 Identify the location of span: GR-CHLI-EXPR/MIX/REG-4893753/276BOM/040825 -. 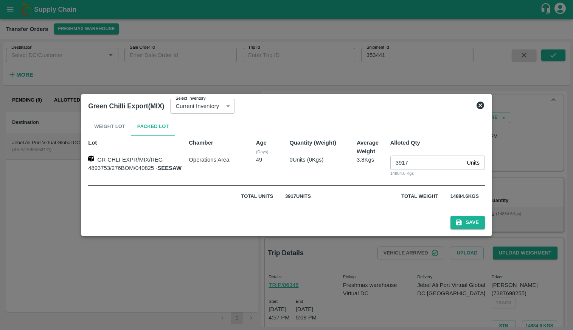
(135, 164).